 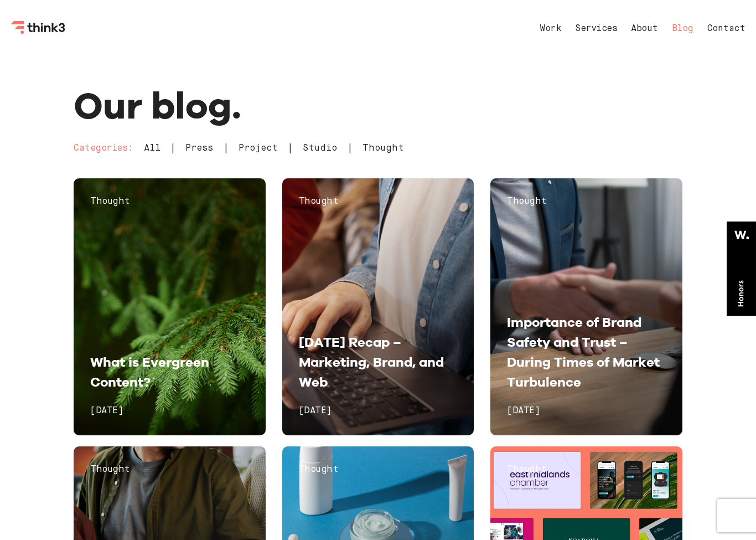 What do you see at coordinates (199, 148) in the screenshot?
I see `span: Press` at bounding box center [199, 148].